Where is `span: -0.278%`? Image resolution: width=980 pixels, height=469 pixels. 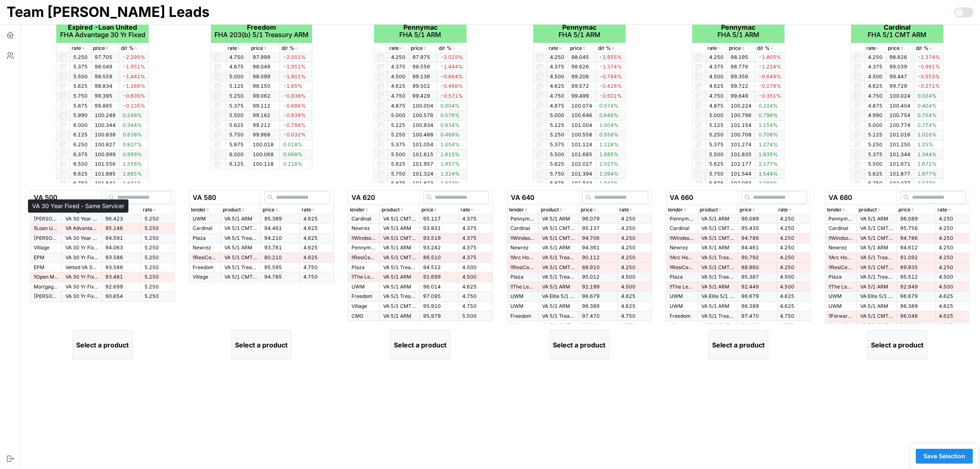
span: -0.278% is located at coordinates (770, 86).